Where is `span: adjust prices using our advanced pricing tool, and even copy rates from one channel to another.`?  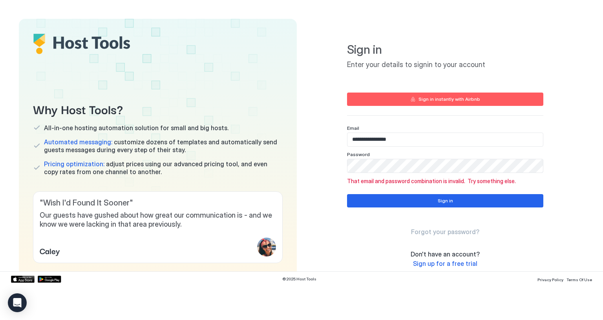 span: adjust prices using our advanced pricing tool, and even copy rates from one channel to another. is located at coordinates (163, 168).